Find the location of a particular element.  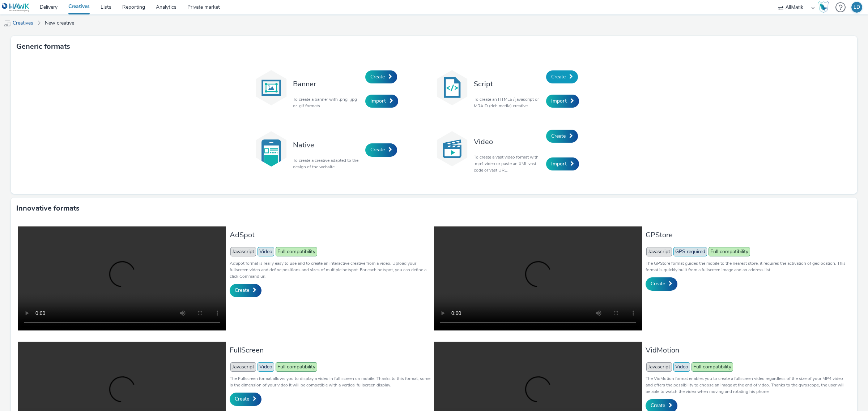

img: undefined Logo is located at coordinates (15, 7).